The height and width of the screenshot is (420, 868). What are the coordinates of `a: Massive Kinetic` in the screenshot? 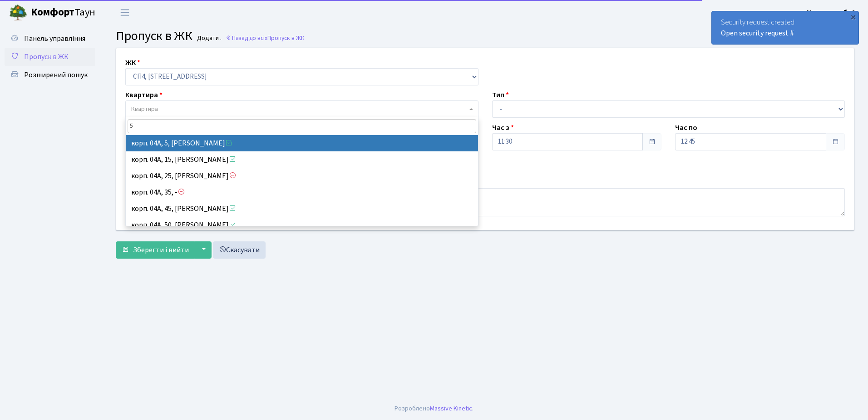 It's located at (451, 407).